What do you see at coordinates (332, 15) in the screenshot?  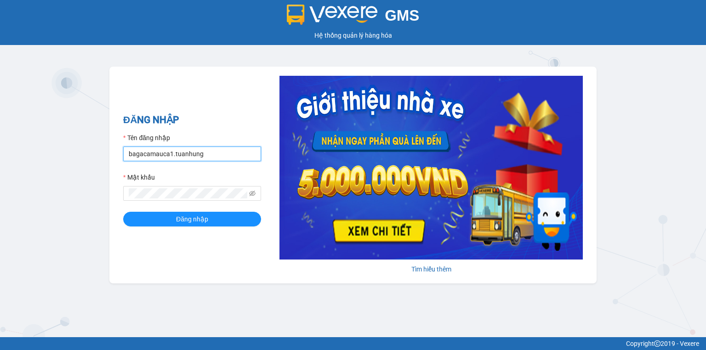 I see `img: logo 2` at bounding box center [332, 15].